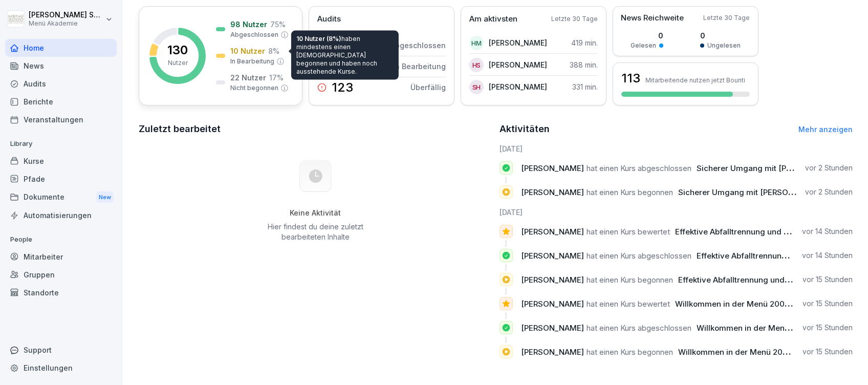  What do you see at coordinates (178, 63) in the screenshot?
I see `p: Nutzer` at bounding box center [178, 63].